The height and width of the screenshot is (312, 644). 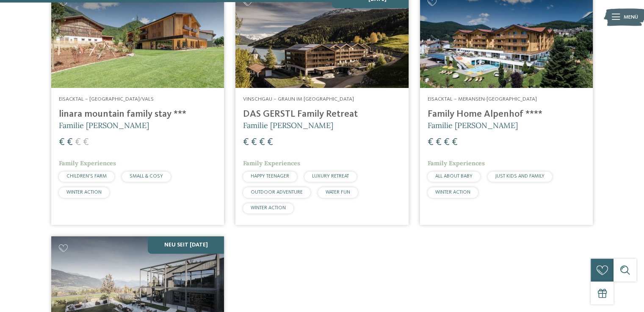 I want to click on span: ALL ABOUT BABY, so click(x=453, y=177).